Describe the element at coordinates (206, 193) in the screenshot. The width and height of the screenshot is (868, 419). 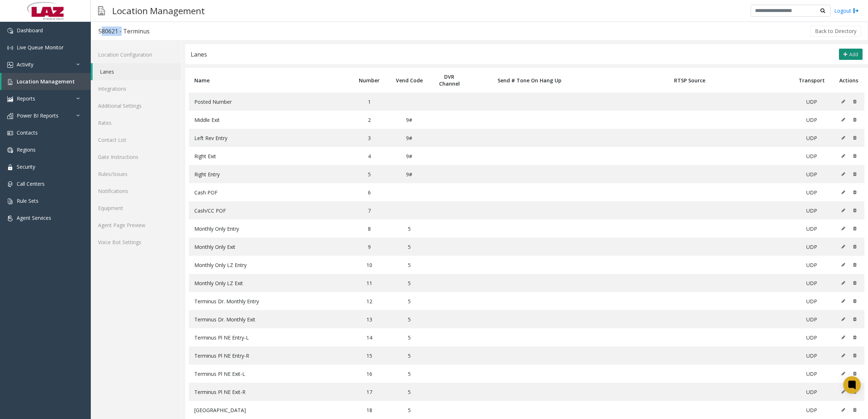
I see `span: Cash POF` at that location.